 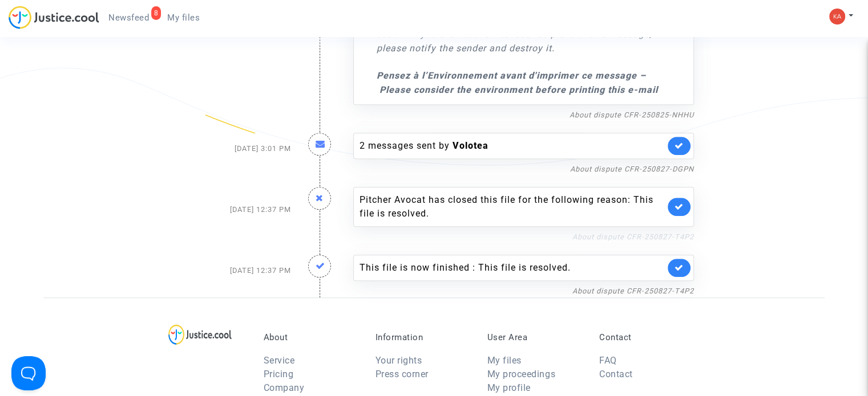 What do you see at coordinates (183, 18) in the screenshot?
I see `span: My files` at bounding box center [183, 18].